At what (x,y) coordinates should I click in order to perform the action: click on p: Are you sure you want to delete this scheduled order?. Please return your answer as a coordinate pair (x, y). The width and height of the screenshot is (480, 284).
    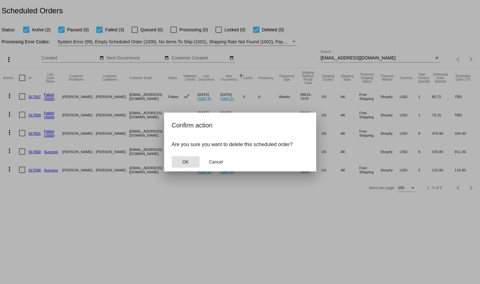
    Looking at the image, I should click on (240, 145).